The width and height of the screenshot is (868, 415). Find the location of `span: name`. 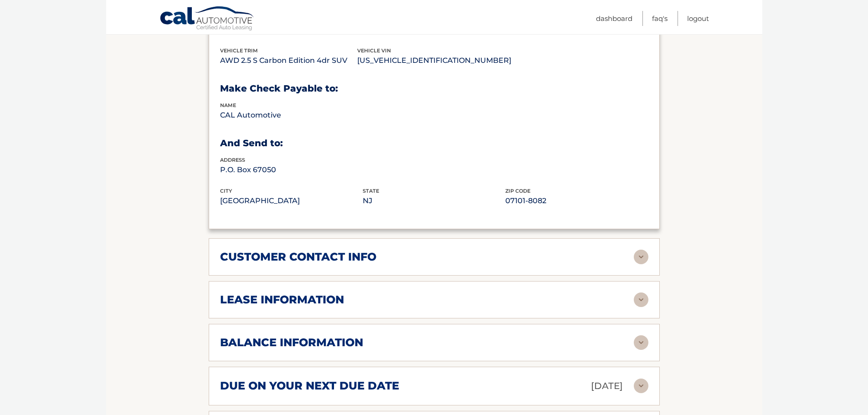

span: name is located at coordinates (228, 105).